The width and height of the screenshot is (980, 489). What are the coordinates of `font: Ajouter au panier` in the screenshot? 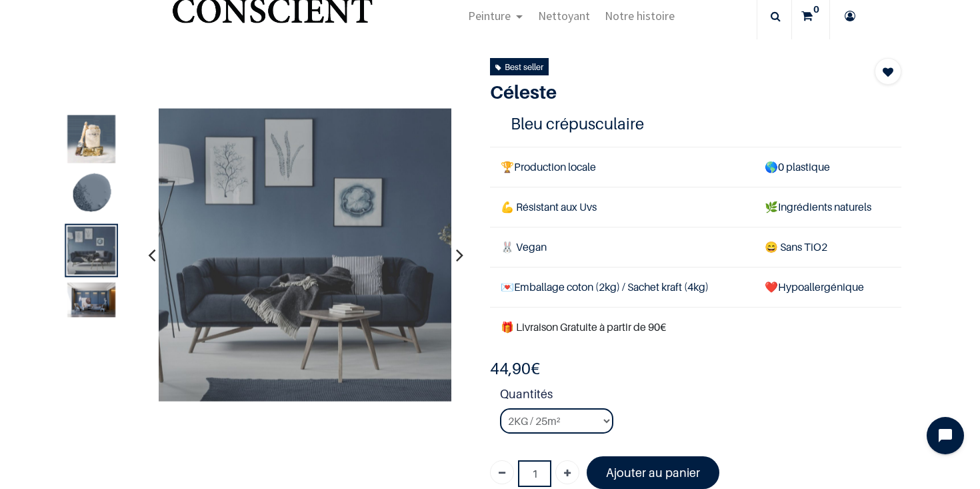 It's located at (653, 473).